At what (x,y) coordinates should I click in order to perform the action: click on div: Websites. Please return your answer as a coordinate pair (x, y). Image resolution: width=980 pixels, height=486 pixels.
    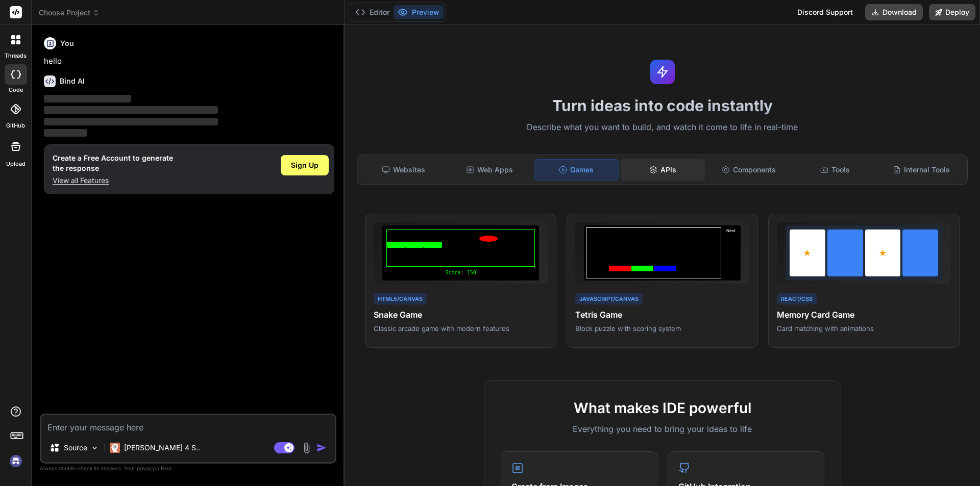
    Looking at the image, I should click on (403, 170).